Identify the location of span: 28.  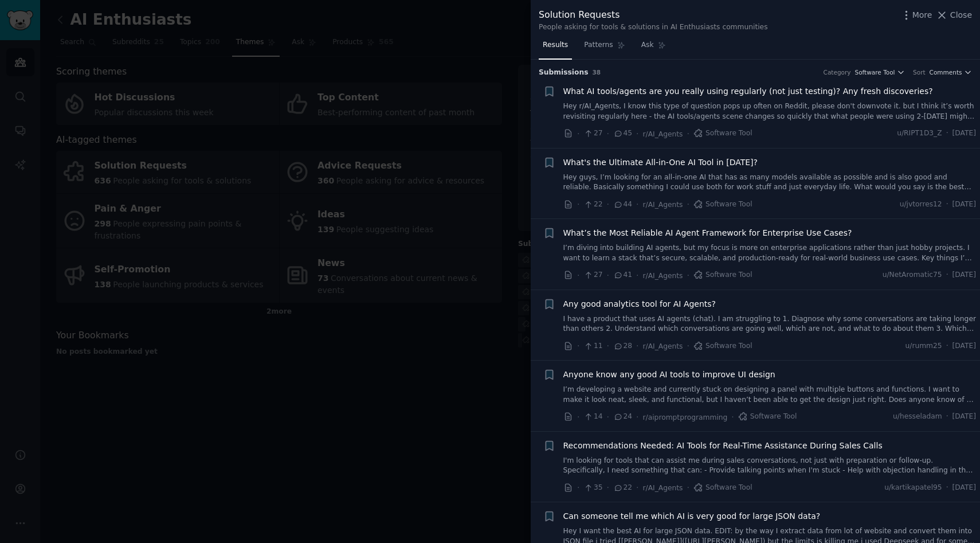
(622, 346).